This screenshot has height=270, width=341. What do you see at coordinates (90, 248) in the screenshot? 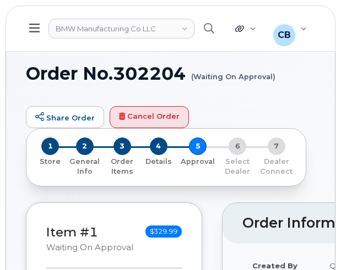
I see `small: Waiting On Approval` at bounding box center [90, 248].